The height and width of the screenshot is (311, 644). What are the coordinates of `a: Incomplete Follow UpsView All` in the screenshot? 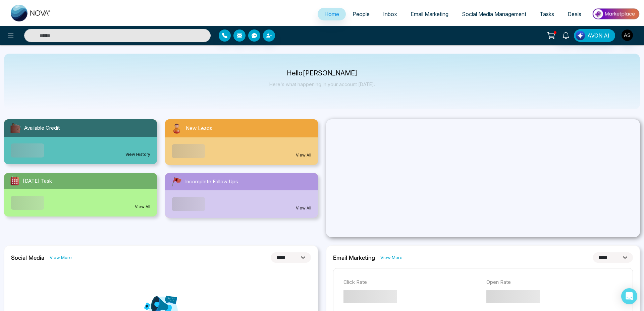 It's located at (242, 195).